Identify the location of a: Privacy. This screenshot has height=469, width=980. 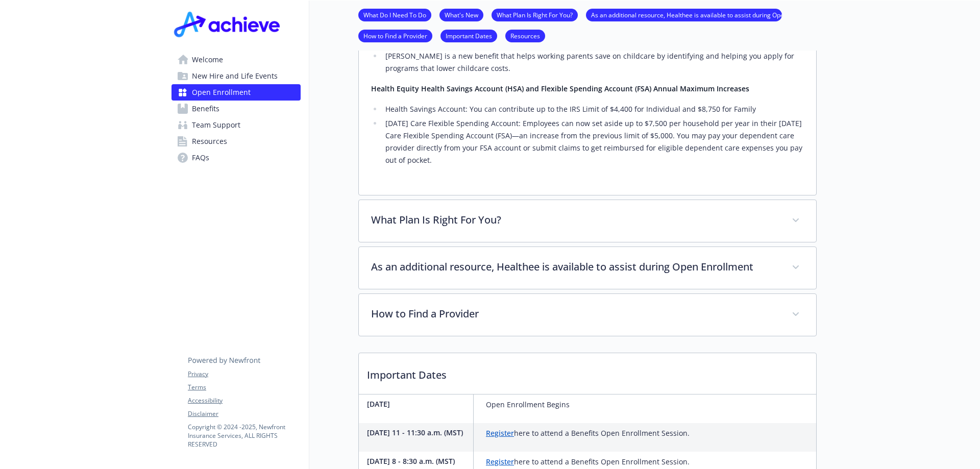
(244, 374).